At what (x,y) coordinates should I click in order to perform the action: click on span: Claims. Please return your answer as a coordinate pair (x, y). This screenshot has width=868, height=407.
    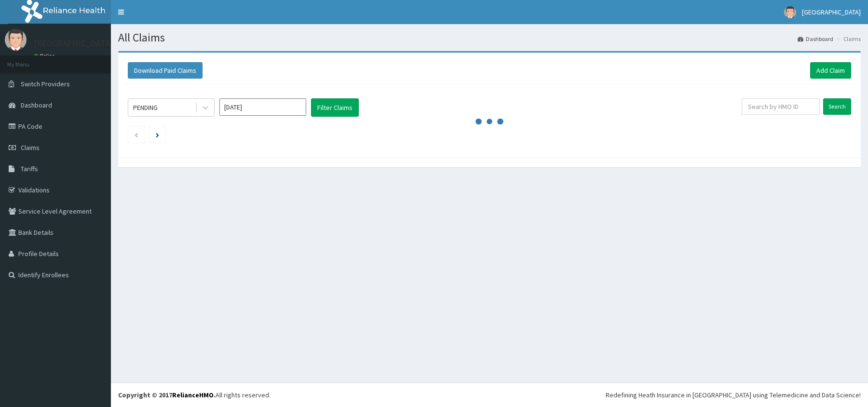
    Looking at the image, I should click on (30, 148).